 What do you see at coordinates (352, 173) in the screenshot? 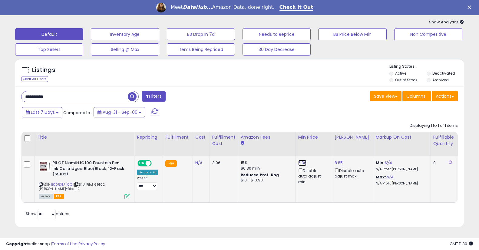
I see `div: Disable auto adjust max` at bounding box center [352, 173].